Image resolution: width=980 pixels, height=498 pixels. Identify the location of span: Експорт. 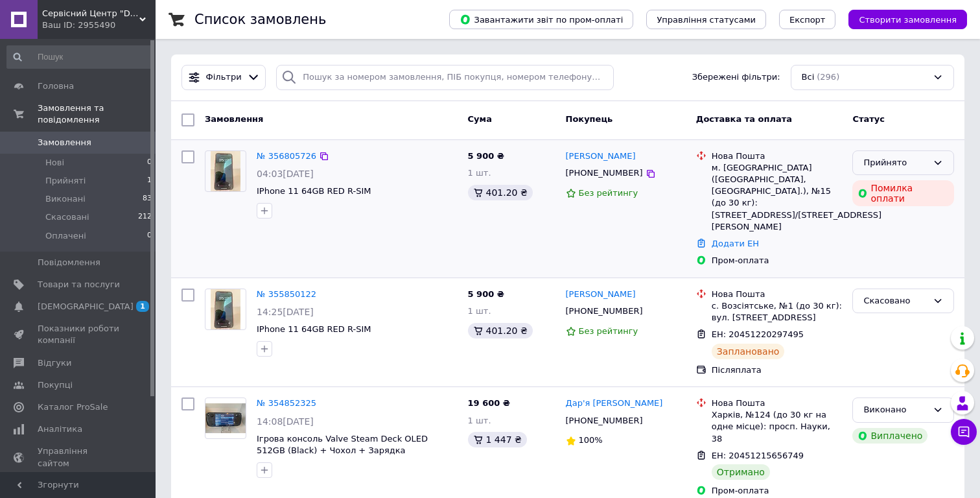
(807, 20).